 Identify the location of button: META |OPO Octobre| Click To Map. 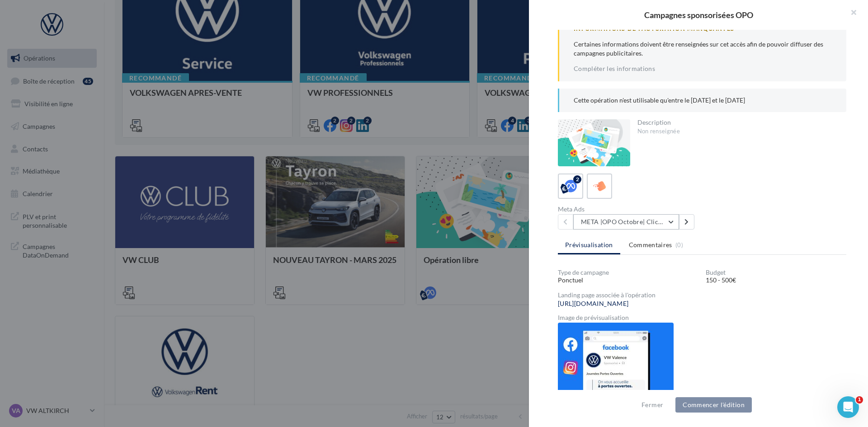
(626, 222).